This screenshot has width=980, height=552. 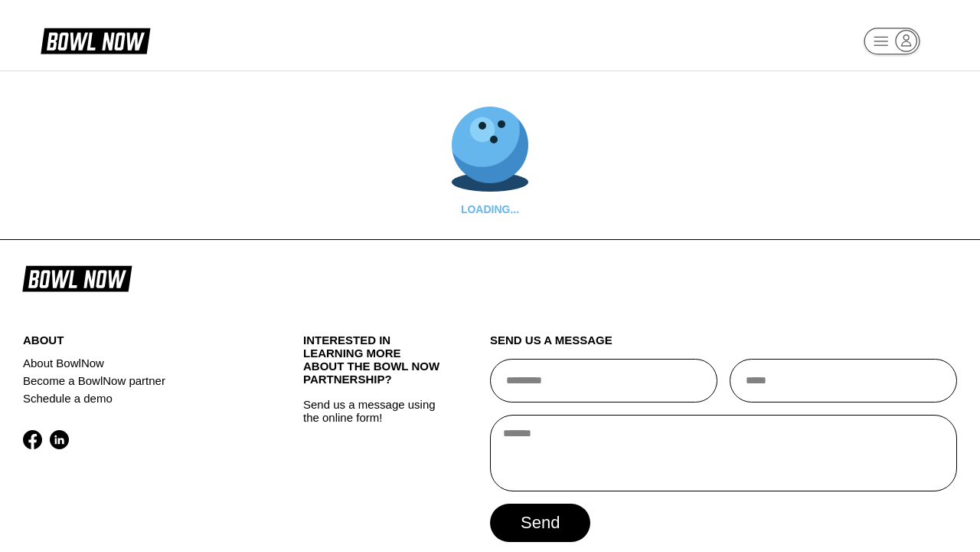 What do you see at coordinates (139, 362) in the screenshot?
I see `a: About BowlNow` at bounding box center [139, 362].